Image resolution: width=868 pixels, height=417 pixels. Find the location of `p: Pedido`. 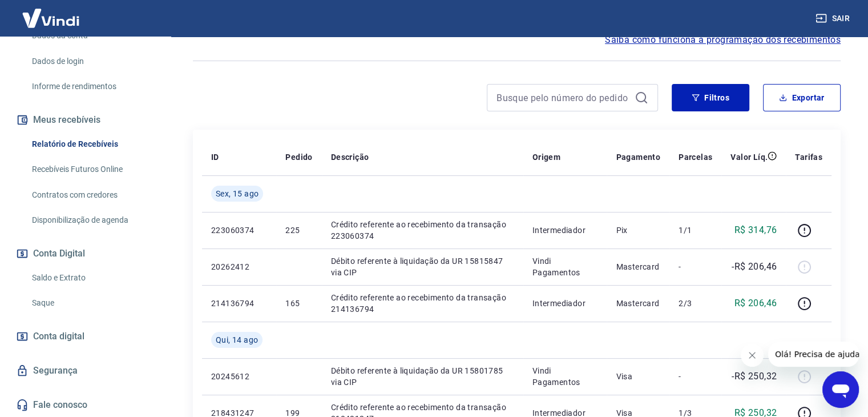

p: Pedido is located at coordinates (299, 157).